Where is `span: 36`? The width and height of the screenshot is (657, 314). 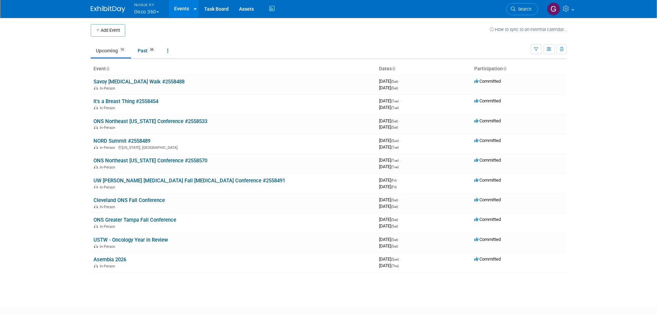 span: 36 is located at coordinates (152, 50).